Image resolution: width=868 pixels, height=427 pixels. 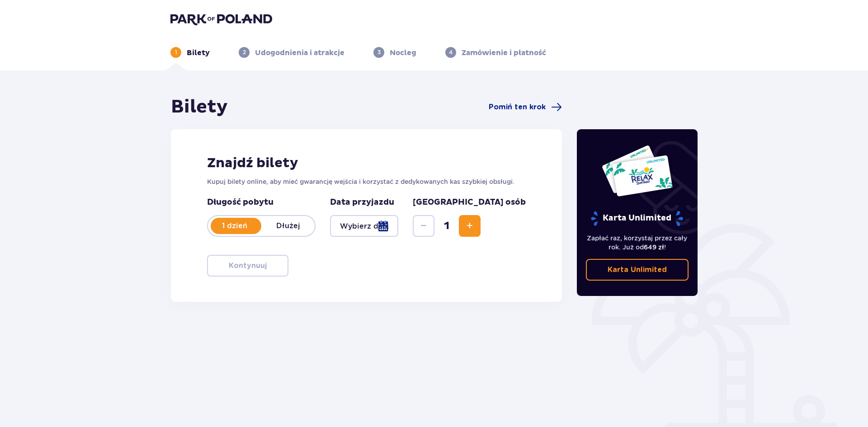 I want to click on span: 649 zł, so click(x=654, y=247).